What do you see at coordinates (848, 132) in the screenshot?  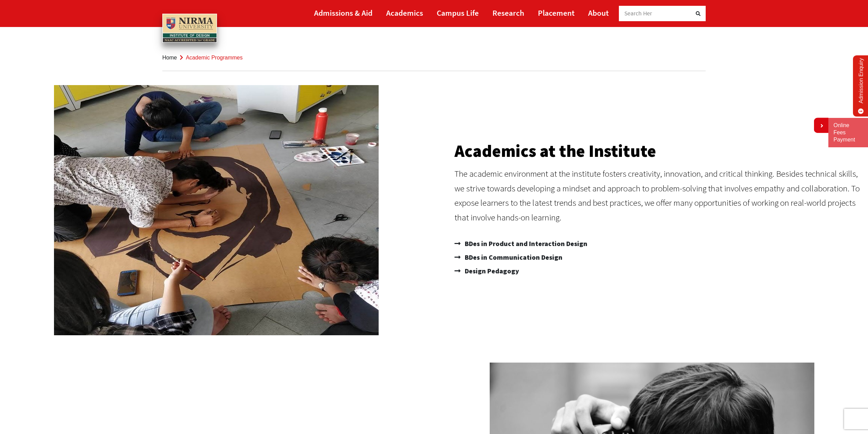 I see `a: Online Fees Payment` at bounding box center [848, 132].